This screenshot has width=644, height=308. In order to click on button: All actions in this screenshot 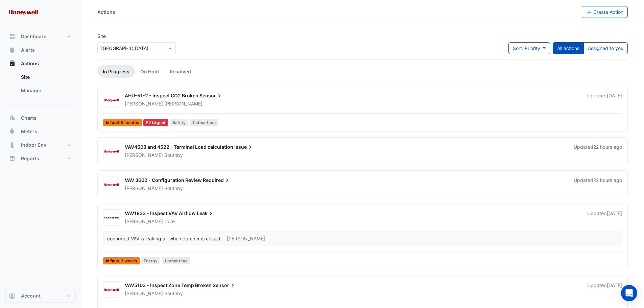, I will do `click(568, 48)`.